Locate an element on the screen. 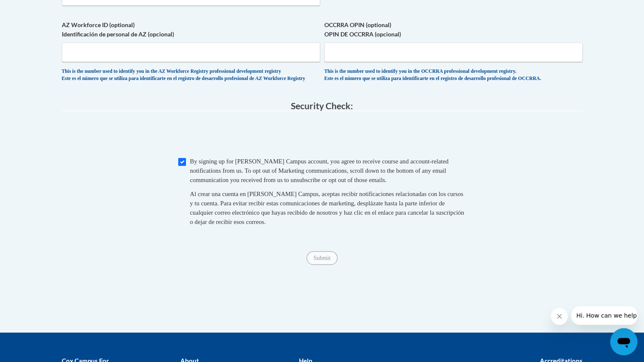 The width and height of the screenshot is (644, 362). label: OCCRRA OPIN (optional) OPIN DE OCCRRA (opcional) is located at coordinates (453, 30).